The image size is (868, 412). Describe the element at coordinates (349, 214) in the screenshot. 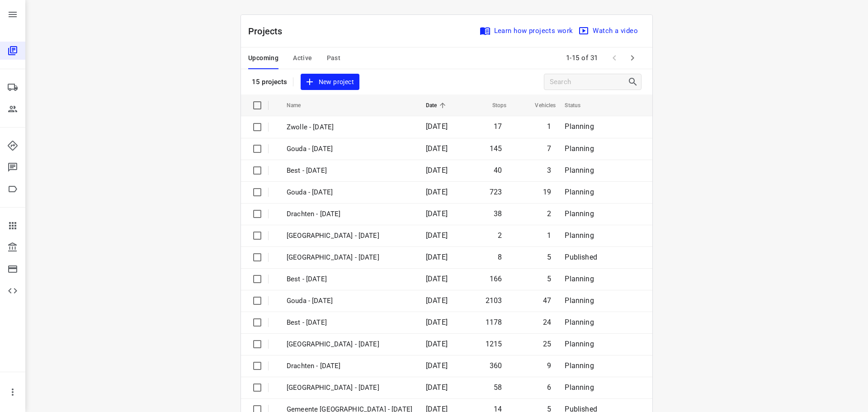

I see `p: Drachten - Thursday` at that location.